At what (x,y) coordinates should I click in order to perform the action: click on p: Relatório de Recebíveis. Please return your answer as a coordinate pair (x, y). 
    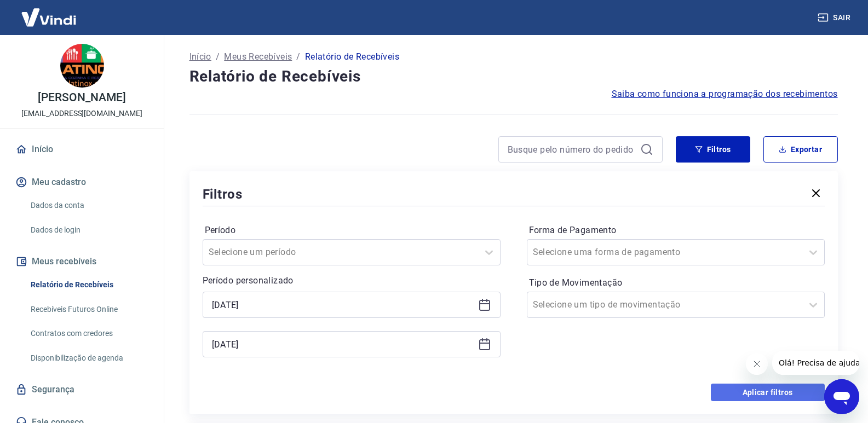
    Looking at the image, I should click on (352, 57).